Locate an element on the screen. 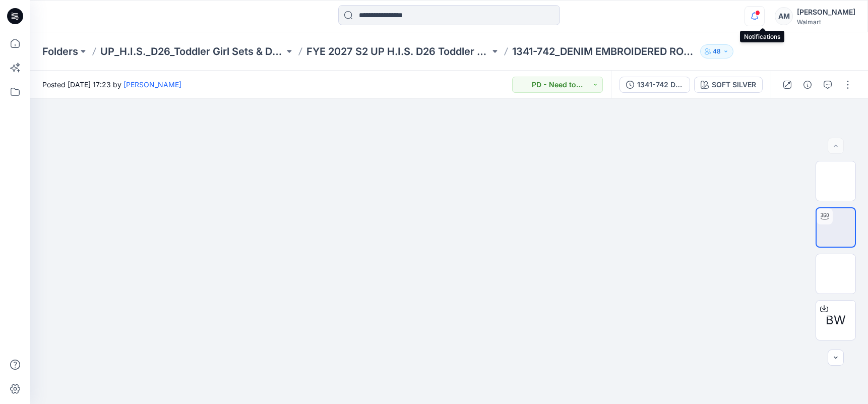 Image resolution: width=868 pixels, height=404 pixels. a: UP_H.I.S._D26_Toddler Girl Sets & Dresses is located at coordinates (192, 51).